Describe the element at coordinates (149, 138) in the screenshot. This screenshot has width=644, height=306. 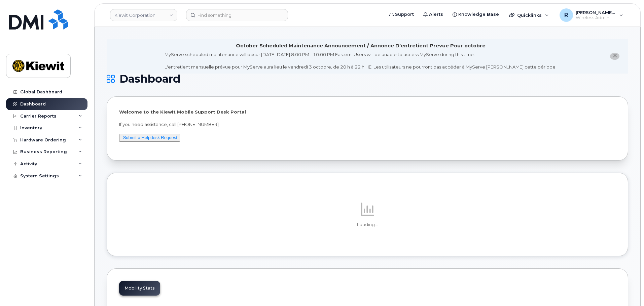
I see `button: Submit a Helpdesk Request` at that location.